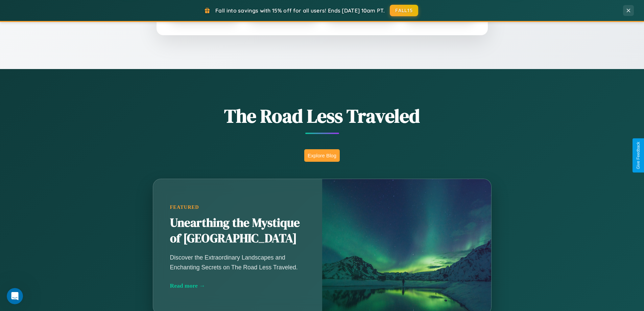 This screenshot has width=644, height=311. I want to click on div: Featured, so click(238, 207).